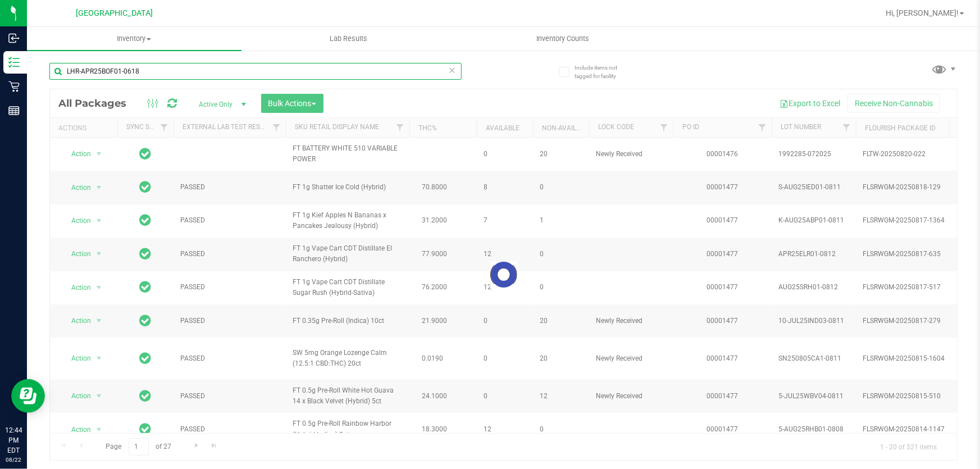 This screenshot has width=980, height=469. Describe the element at coordinates (348, 39) in the screenshot. I see `span: Lab Results` at that location.